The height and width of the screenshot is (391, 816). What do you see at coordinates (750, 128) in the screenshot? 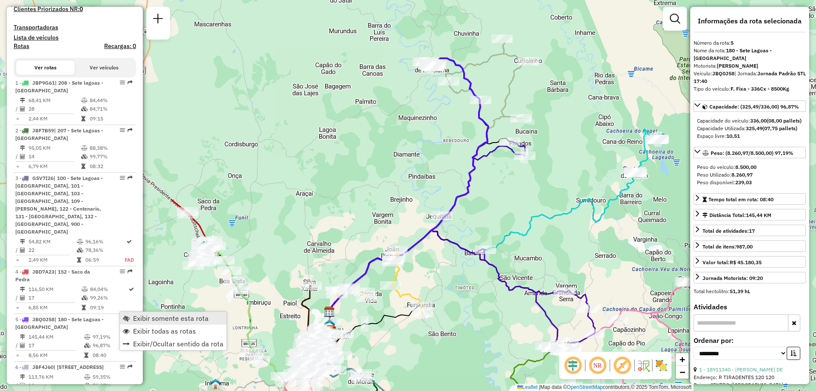
I see `div: Capacidade: (325,49/336,00) 96,87%` at bounding box center [750, 128].